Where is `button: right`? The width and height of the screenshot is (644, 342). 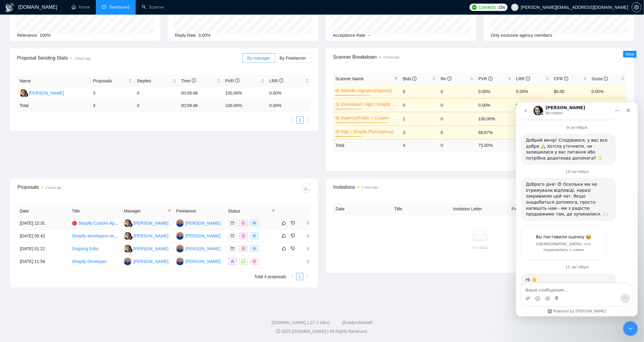 button: right is located at coordinates (307, 120).